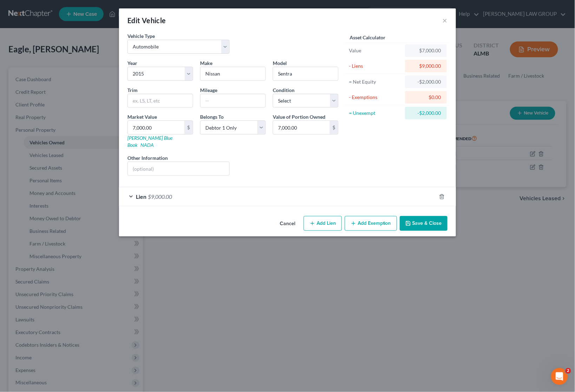 This screenshot has width=575, height=392. Describe the element at coordinates (288, 224) in the screenshot. I see `button: Cancel` at that location.